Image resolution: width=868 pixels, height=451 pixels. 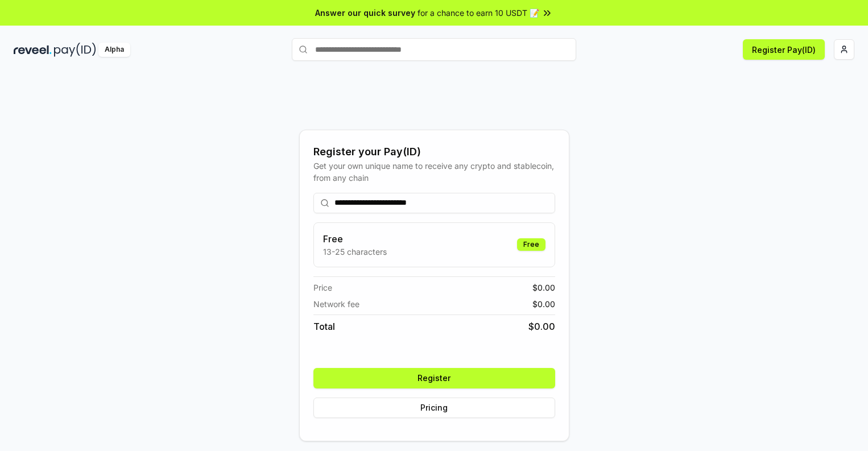 I want to click on button: Register Pay(ID), so click(x=784, y=50).